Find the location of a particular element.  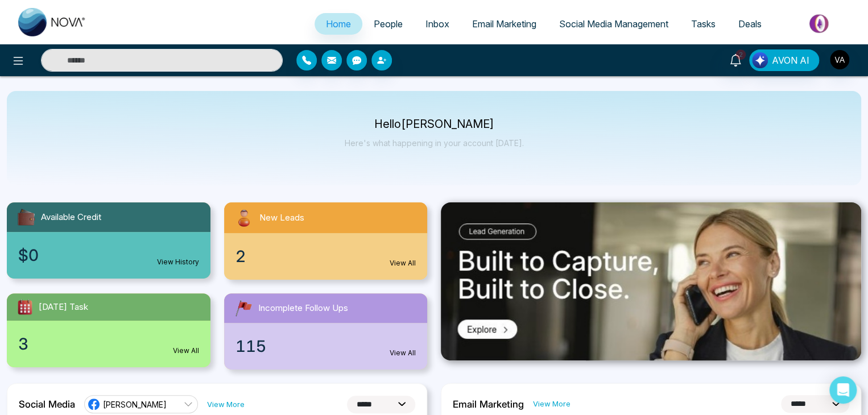

a: Incomplete Follow Ups115View All is located at coordinates (326, 332).